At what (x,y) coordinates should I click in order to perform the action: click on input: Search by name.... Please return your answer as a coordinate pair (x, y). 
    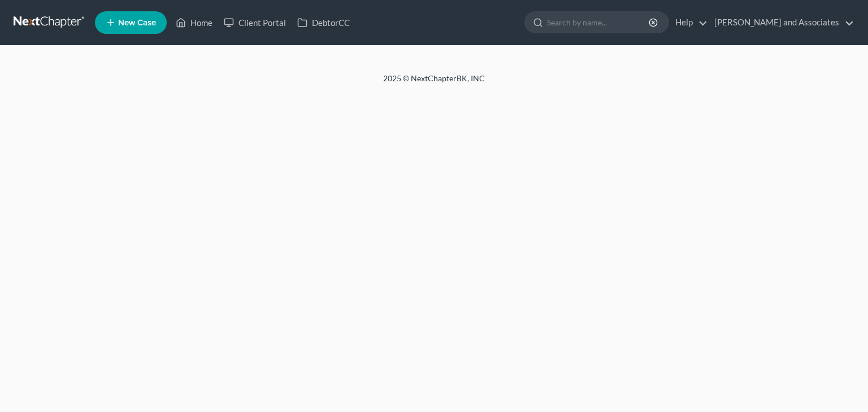
    Looking at the image, I should click on (598, 22).